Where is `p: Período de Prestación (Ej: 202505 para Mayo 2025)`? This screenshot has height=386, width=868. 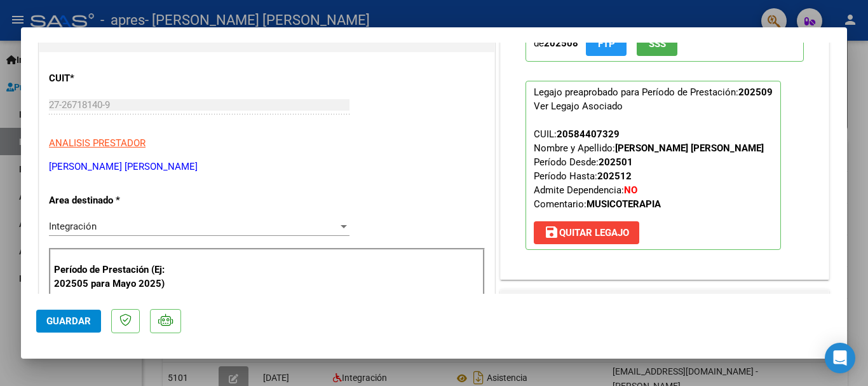 p: Período de Prestación (Ej: 202505 para Mayo 2025) is located at coordinates (118, 277).